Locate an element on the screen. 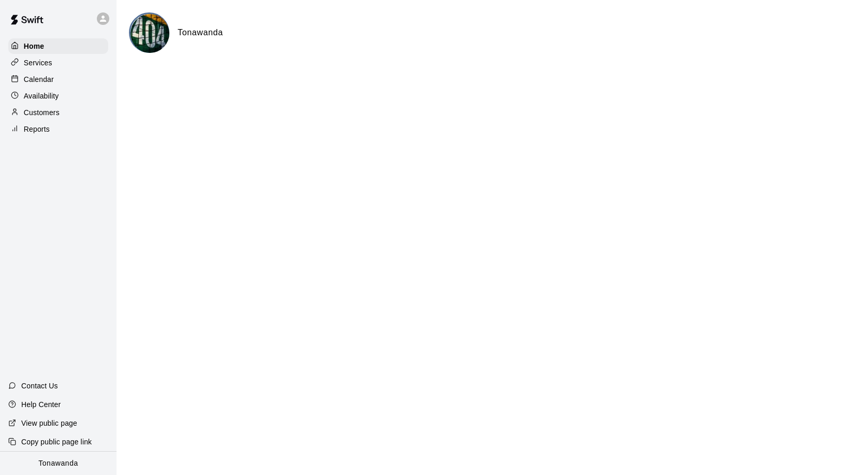  p: View public page is located at coordinates (50, 423).